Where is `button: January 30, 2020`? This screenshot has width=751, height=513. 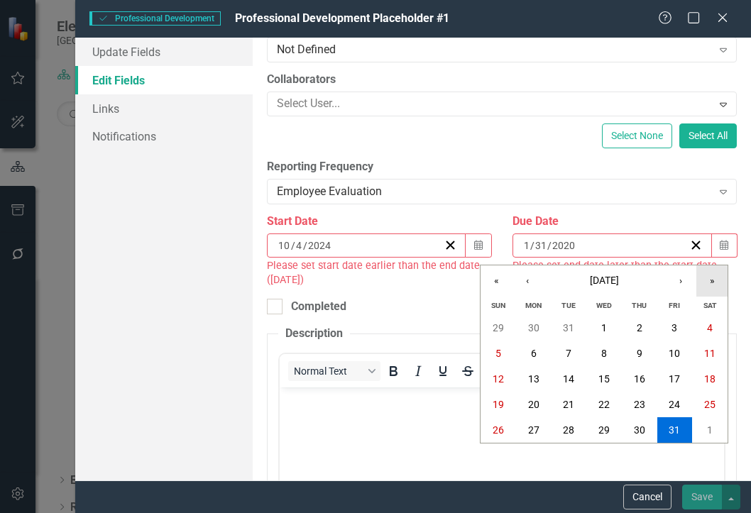
button: January 30, 2020 is located at coordinates (640, 430).